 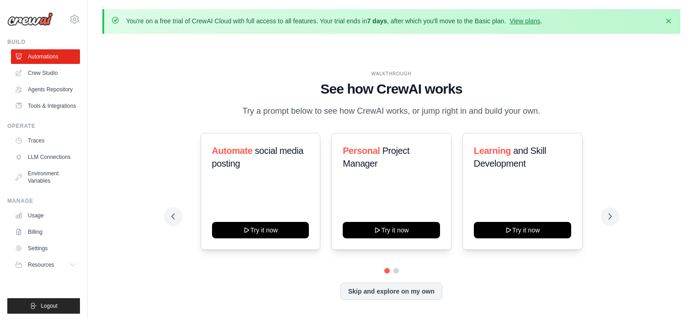 What do you see at coordinates (43, 306) in the screenshot?
I see `button: Logout` at bounding box center [43, 306].